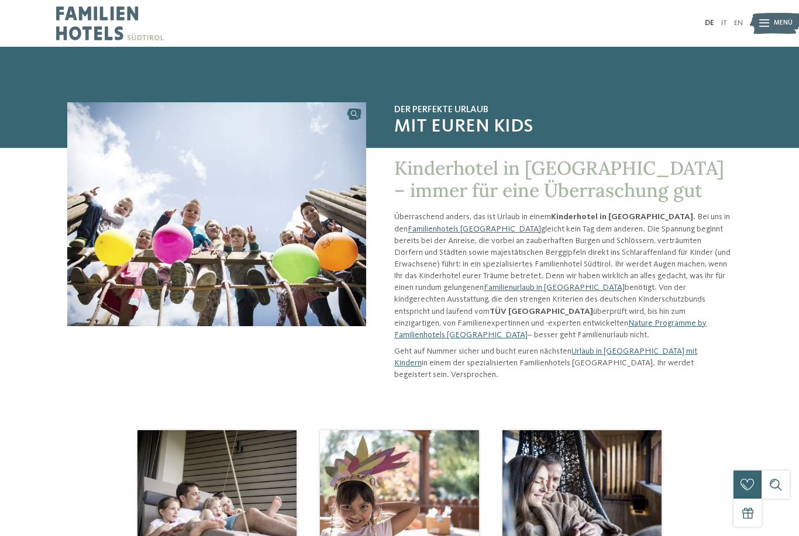 Image resolution: width=799 pixels, height=536 pixels. Describe the element at coordinates (724, 23) in the screenshot. I see `a: IT` at that location.